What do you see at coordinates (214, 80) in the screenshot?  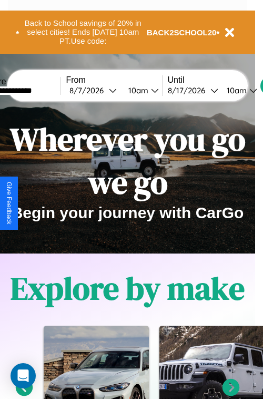 I see `label: Until` at bounding box center [214, 80].